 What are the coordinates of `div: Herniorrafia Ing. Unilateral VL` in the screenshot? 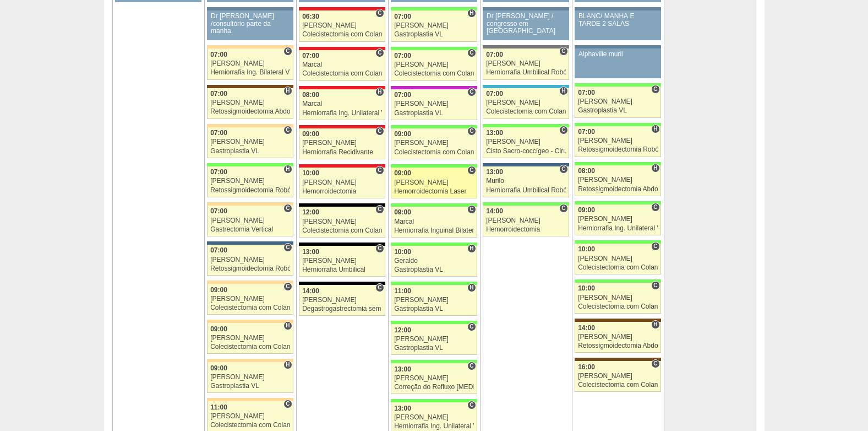 It's located at (617, 228).